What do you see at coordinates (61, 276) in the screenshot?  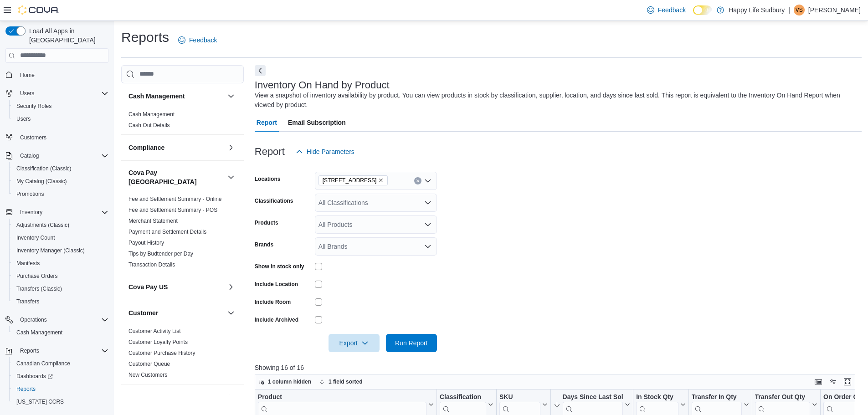 I see `span: Purchase Orders` at bounding box center [61, 276].